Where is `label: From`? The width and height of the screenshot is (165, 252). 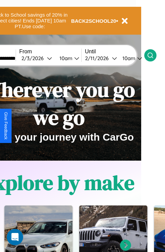 label: From is located at coordinates (50, 52).